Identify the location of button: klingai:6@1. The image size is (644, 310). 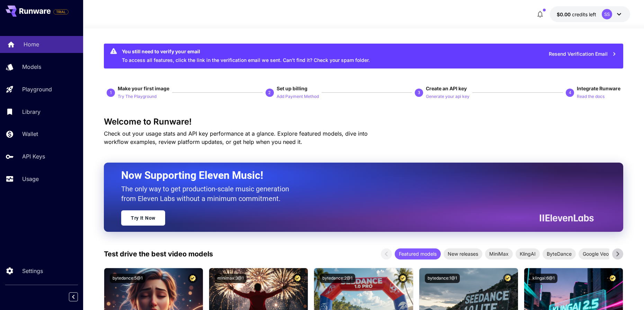
(544, 278).